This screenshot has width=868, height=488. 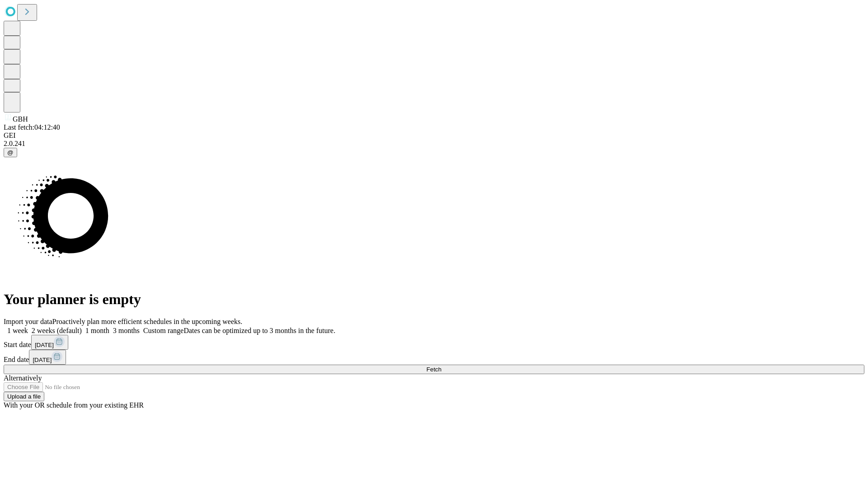 What do you see at coordinates (74, 405) in the screenshot?
I see `span: With your OR schedule from your existing EHR` at bounding box center [74, 405].